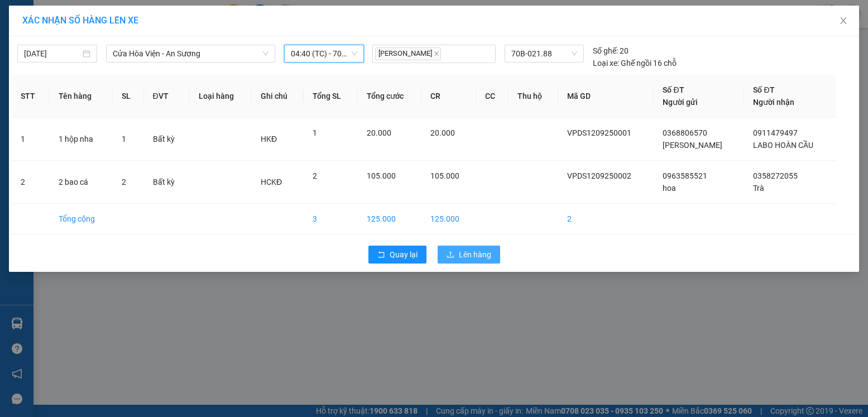 Image resolution: width=868 pixels, height=417 pixels. I want to click on button: Close, so click(844, 21).